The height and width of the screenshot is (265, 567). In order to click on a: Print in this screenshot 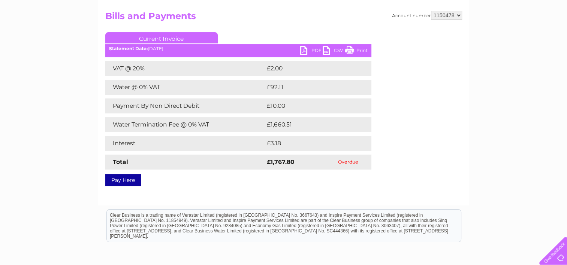, I will do `click(356, 51)`.